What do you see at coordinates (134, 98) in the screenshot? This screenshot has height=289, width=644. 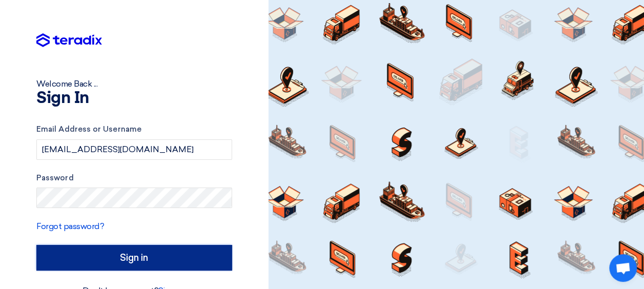 I see `h1: Sign In` at bounding box center [134, 98].